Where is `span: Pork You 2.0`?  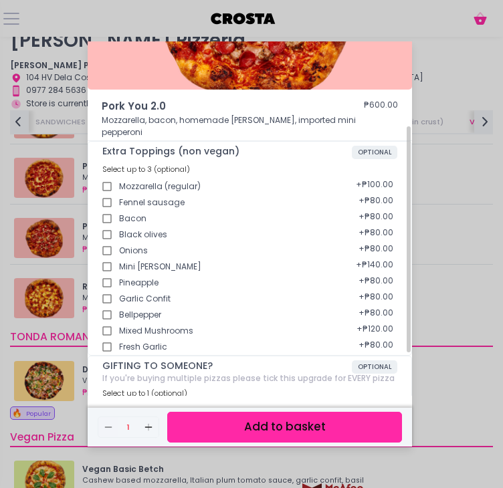 span: Pork You 2.0 is located at coordinates (213, 106).